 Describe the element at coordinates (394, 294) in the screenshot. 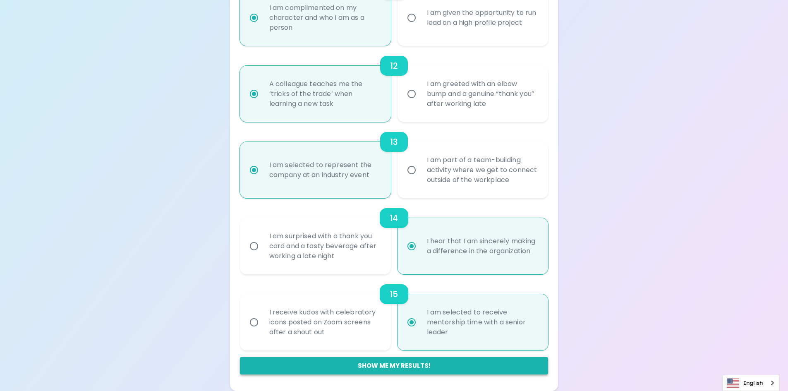

I see `h6: 15` at that location.